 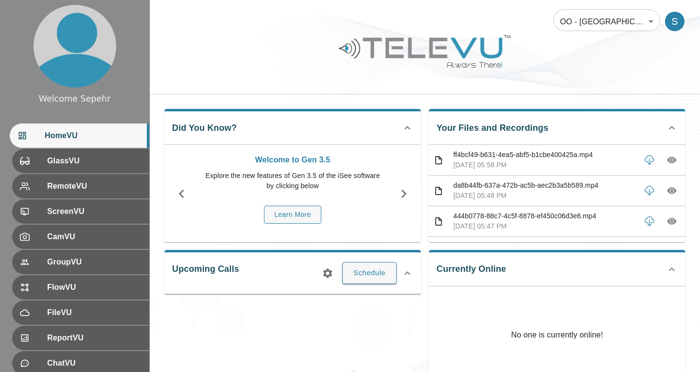 I want to click on div: Welcome Sepehr, so click(x=75, y=99).